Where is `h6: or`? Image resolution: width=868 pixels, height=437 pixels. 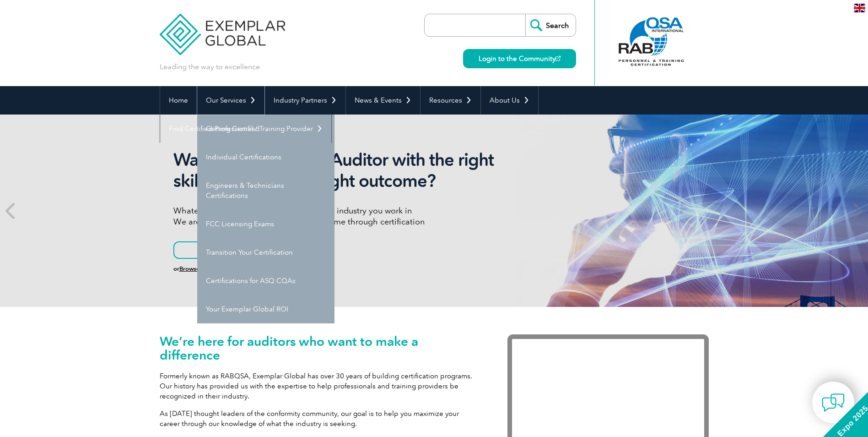
h6: or is located at coordinates (345, 269).